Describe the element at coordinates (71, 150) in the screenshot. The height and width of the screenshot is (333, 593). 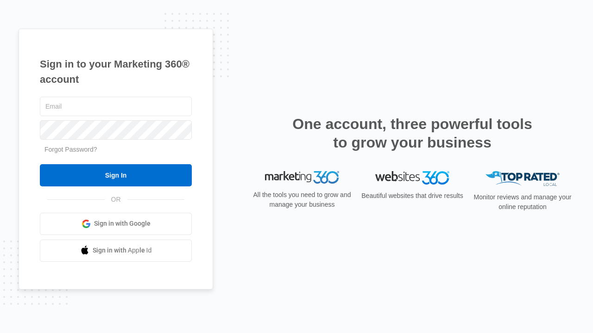
I see `a: Forgot Password?` at that location.